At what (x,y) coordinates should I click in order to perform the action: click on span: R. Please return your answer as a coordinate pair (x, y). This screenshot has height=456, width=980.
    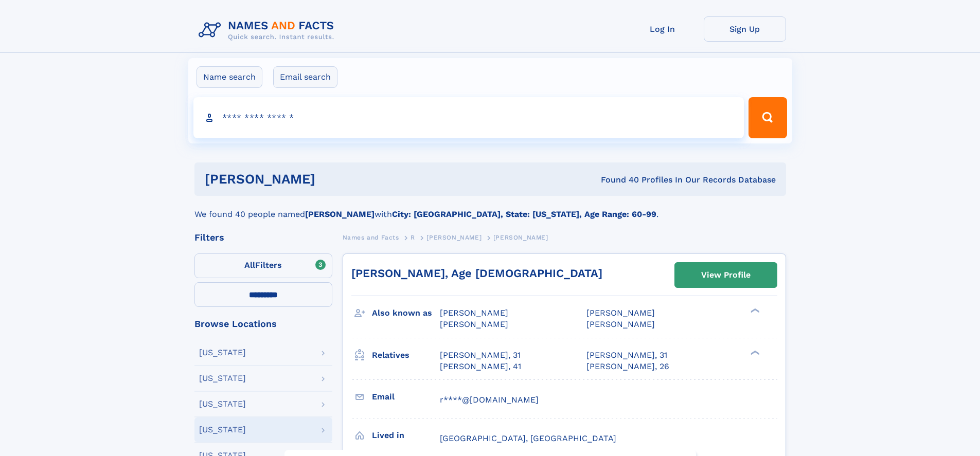
    Looking at the image, I should click on (412, 238).